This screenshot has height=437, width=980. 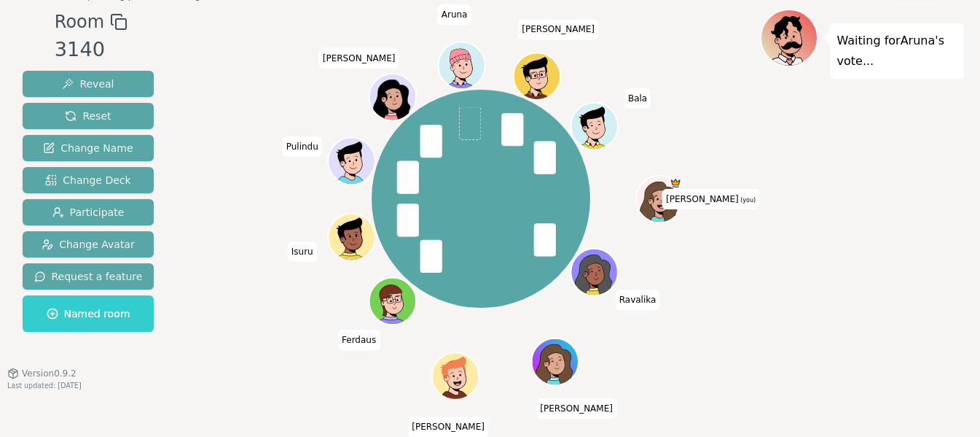 What do you see at coordinates (88, 116) in the screenshot?
I see `button: Reset` at bounding box center [88, 116].